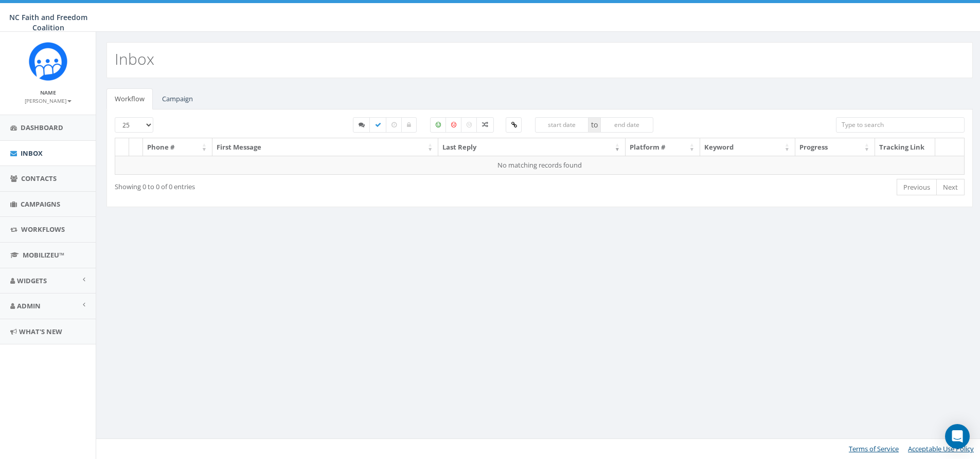 This screenshot has width=980, height=459. Describe the element at coordinates (362, 125) in the screenshot. I see `label: Started` at that location.